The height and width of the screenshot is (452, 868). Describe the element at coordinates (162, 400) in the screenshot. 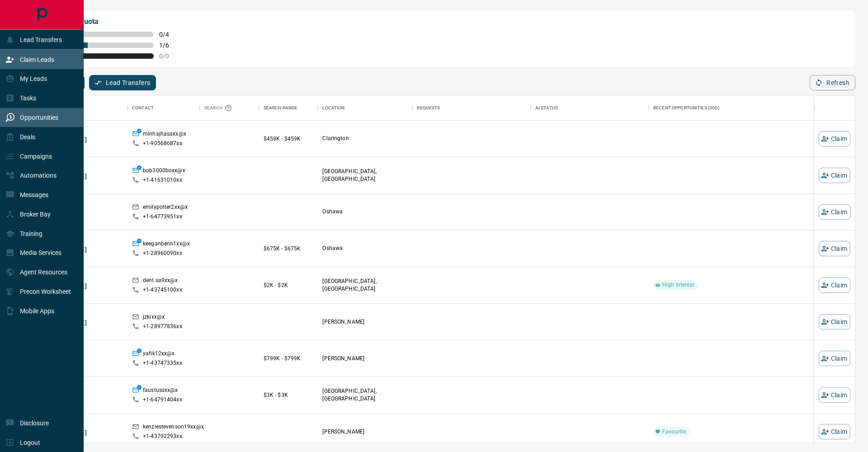

I see `p: +1- 64791404xx` at that location.